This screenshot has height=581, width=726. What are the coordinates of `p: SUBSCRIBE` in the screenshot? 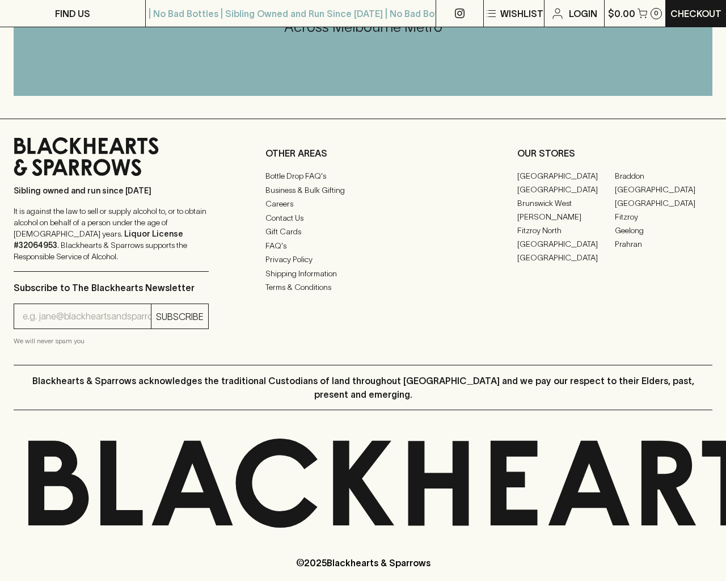 It's located at (180, 316).